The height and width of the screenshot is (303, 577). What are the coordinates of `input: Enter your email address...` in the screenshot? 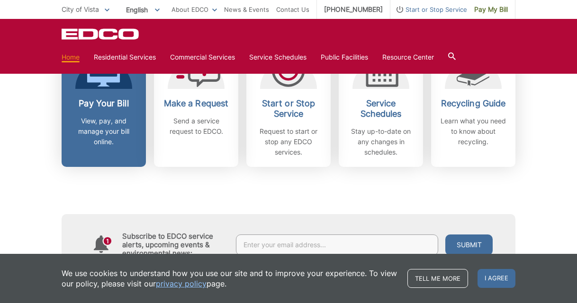 It's located at (337, 245).